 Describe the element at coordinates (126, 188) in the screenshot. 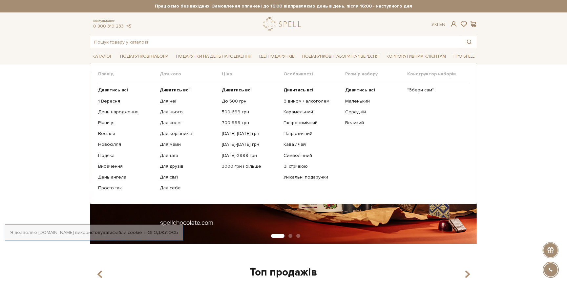

I see `a: Просто так` at that location.